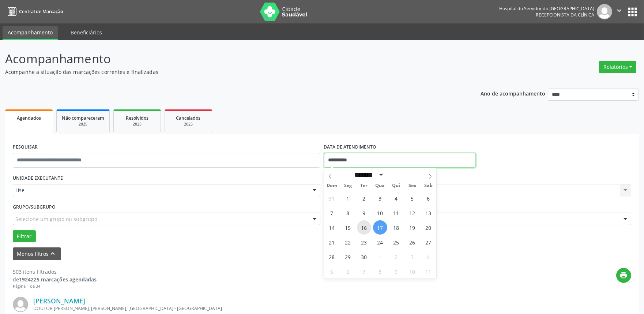 The height and width of the screenshot is (314, 644). I want to click on span: Setembro 7, 2025, so click(332, 213).